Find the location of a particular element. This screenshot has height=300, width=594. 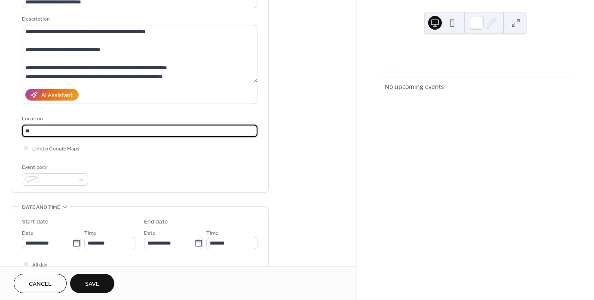

button: Cancel is located at coordinates (40, 283).